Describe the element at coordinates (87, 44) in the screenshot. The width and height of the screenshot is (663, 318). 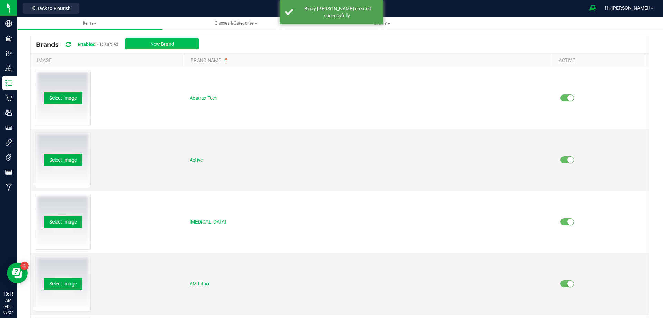
I see `span: Enabled` at that location.